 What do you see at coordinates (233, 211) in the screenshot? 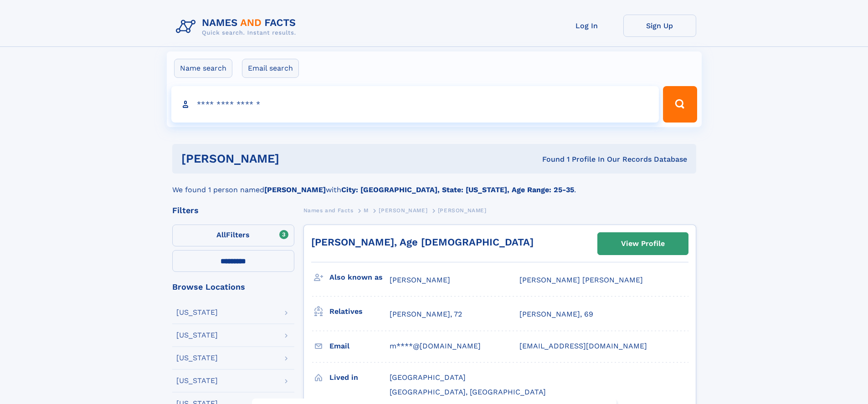
I see `div: Filters` at bounding box center [233, 211].